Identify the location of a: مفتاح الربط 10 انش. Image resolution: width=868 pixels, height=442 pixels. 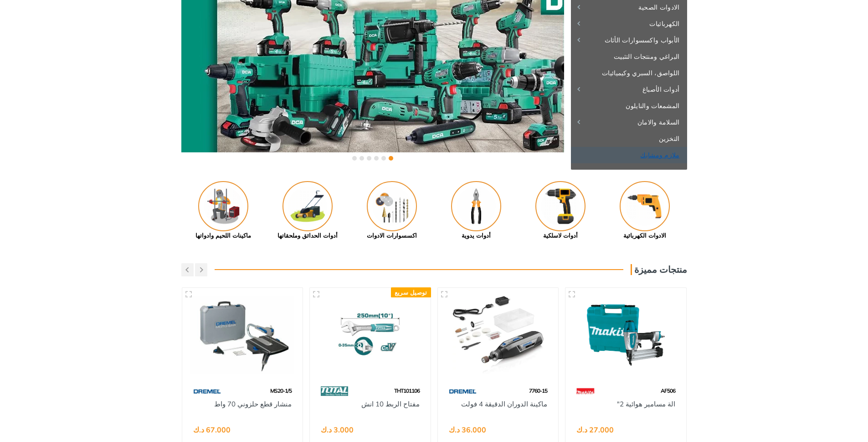
(391, 403).